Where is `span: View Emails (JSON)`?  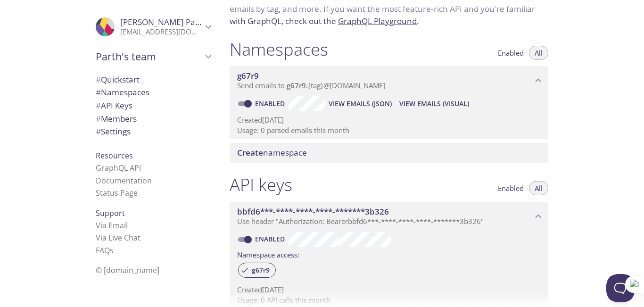 span: View Emails (JSON) is located at coordinates (360, 104).